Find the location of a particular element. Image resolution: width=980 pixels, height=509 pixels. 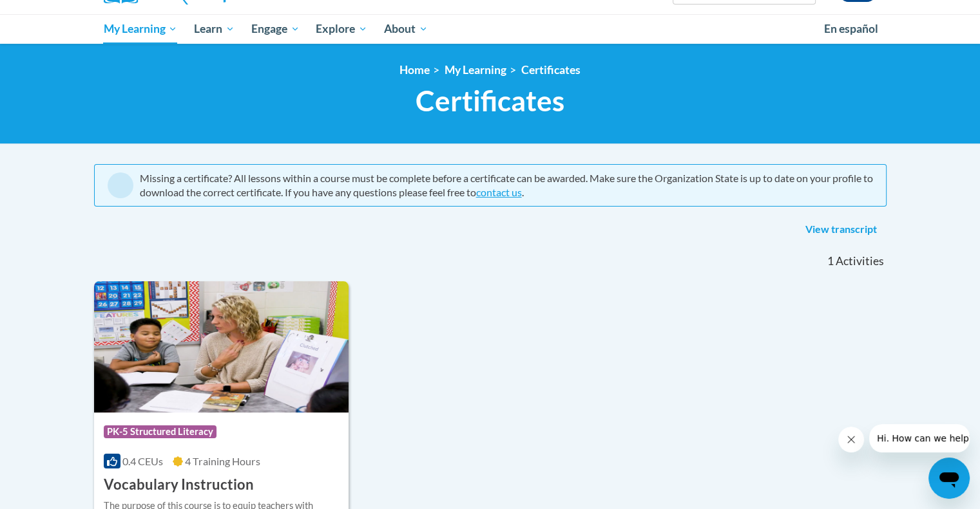

a: contact us is located at coordinates (499, 192).